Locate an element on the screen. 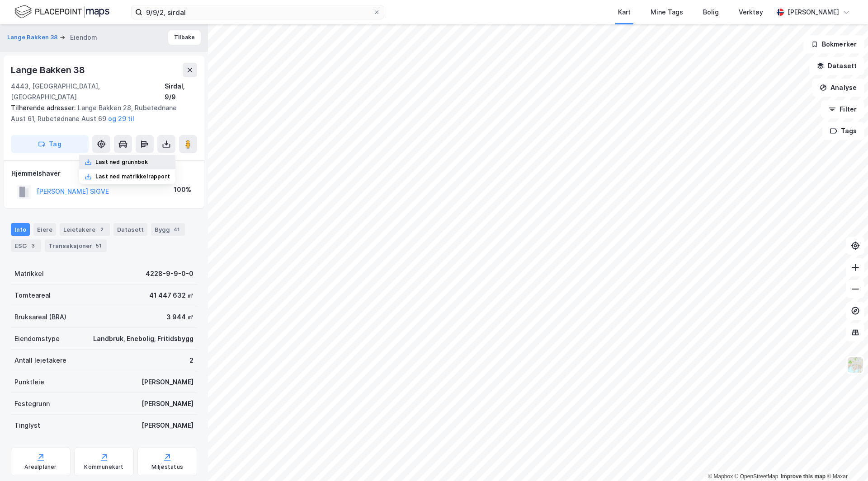 The image size is (868, 481). input: Søk på adresse, matrikkel, gårdeiere, leietakere eller personer is located at coordinates (258, 12).